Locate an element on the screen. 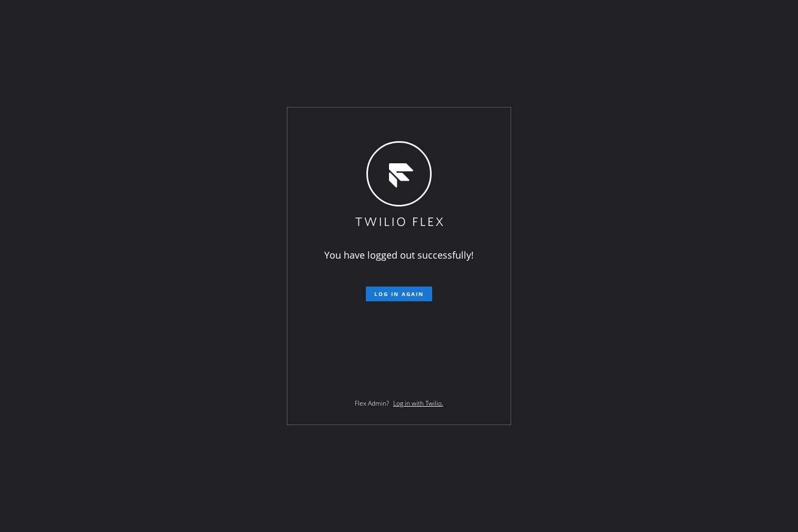 This screenshot has height=532, width=798. button: Log in again is located at coordinates (399, 294).